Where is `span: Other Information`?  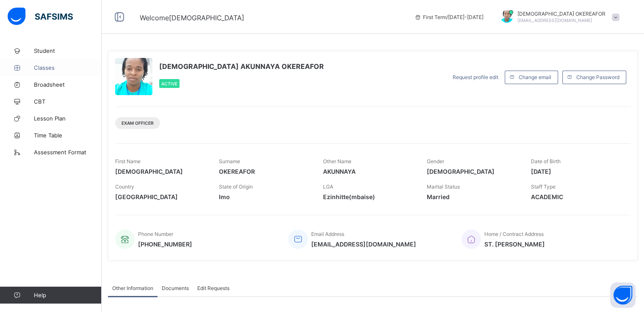
span: Other Information is located at coordinates (132, 288).